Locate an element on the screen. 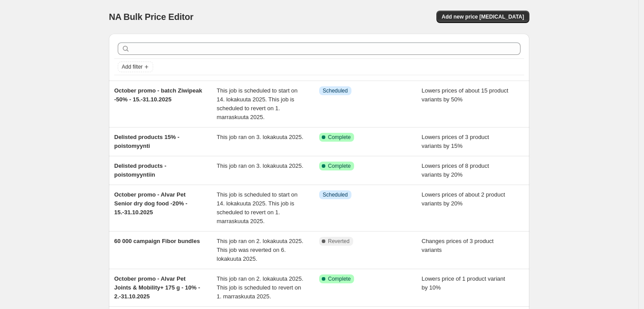 Image resolution: width=644 pixels, height=309 pixels. span: Lowers price of 1 product variant by 10% is located at coordinates (464, 283).